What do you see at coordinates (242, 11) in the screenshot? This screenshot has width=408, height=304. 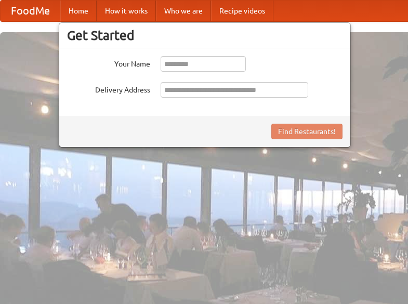 I see `a: Recipe videos` at bounding box center [242, 11].